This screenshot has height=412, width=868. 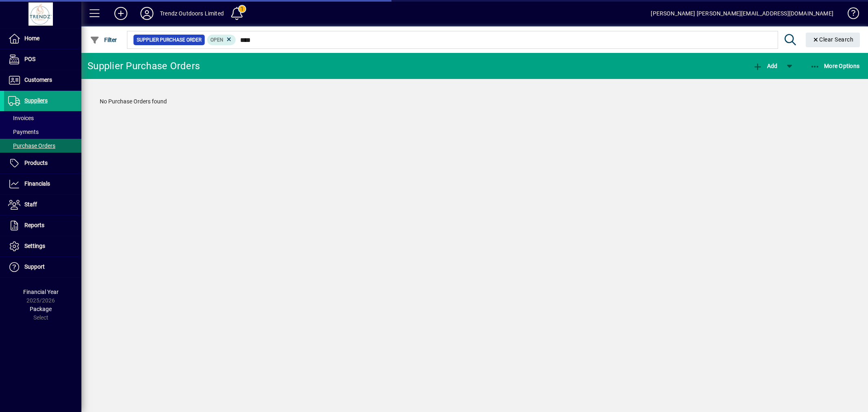 What do you see at coordinates (833, 39) in the screenshot?
I see `span: Clear Search` at bounding box center [833, 39].